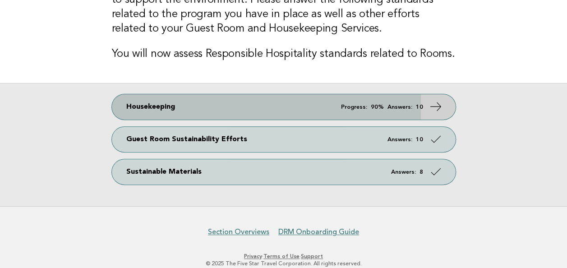 The image size is (567, 268). Describe the element at coordinates (284, 107) in the screenshot. I see `a: Housekeeping Progress: 90% Answers: 10` at that location.